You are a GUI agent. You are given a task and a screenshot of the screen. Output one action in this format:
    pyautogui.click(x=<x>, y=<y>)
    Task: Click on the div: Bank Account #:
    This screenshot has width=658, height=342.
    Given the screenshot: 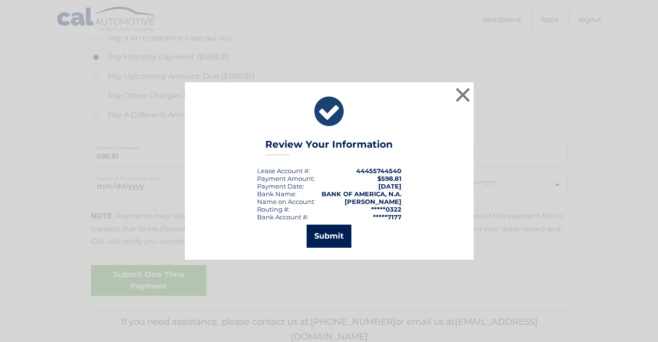 What is the action you would take?
    pyautogui.click(x=282, y=217)
    